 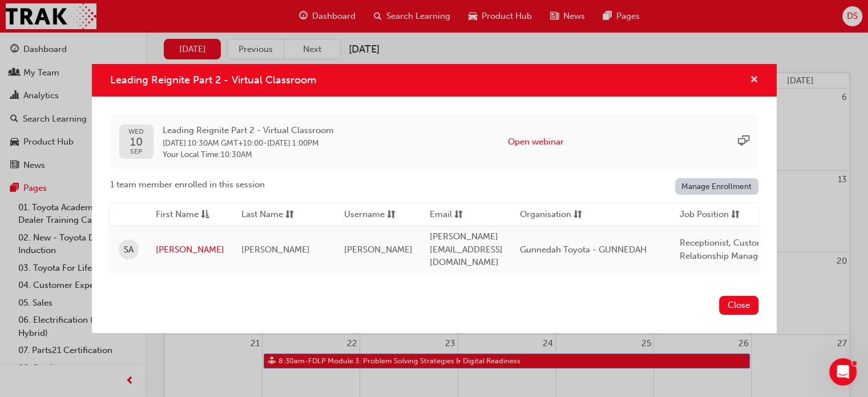 What do you see at coordinates (364, 215) in the screenshot?
I see `span: Username` at bounding box center [364, 215].